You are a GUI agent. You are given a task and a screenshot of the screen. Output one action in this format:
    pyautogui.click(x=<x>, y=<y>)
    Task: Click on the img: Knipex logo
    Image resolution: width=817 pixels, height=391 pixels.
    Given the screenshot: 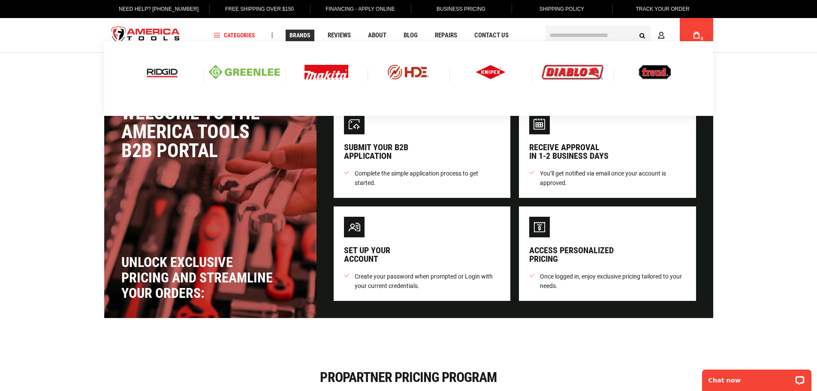 What is the action you would take?
    pyautogui.click(x=491, y=72)
    